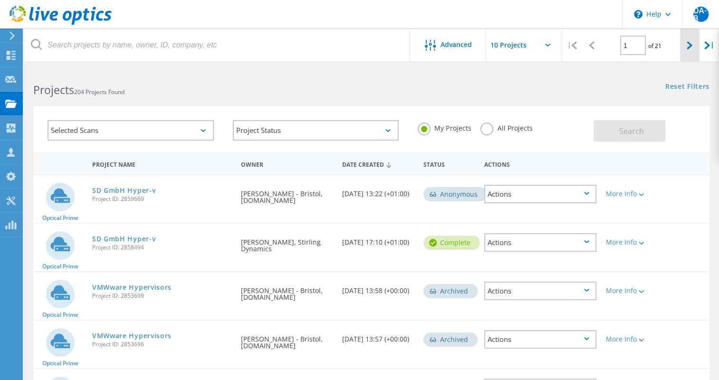 The height and width of the screenshot is (380, 719). I want to click on label: All Projects, so click(506, 127).